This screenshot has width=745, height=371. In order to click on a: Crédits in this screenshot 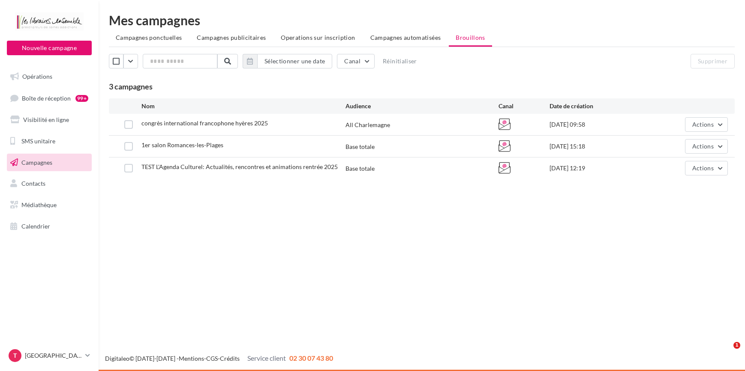, I will do `click(230, 359)`.